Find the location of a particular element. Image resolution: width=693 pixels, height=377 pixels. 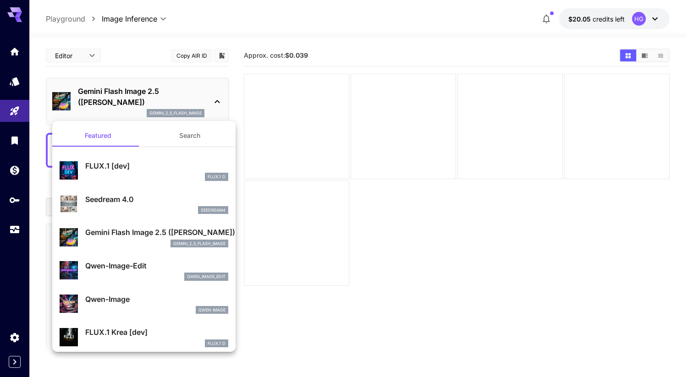

button: Featured is located at coordinates (98, 136).